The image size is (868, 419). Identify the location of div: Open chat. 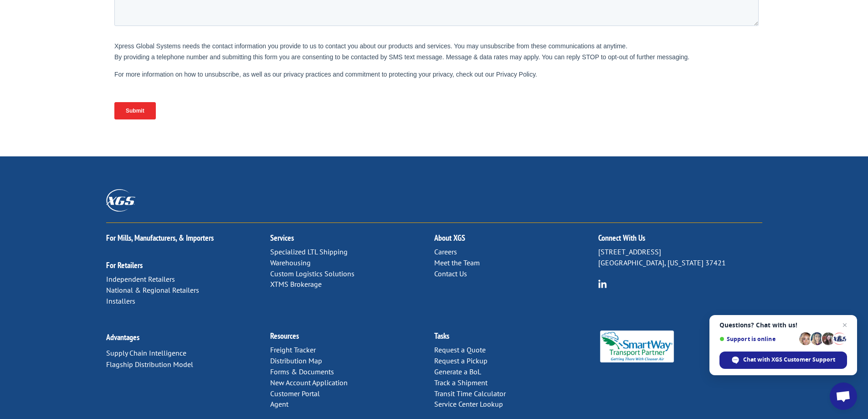
(844, 396).